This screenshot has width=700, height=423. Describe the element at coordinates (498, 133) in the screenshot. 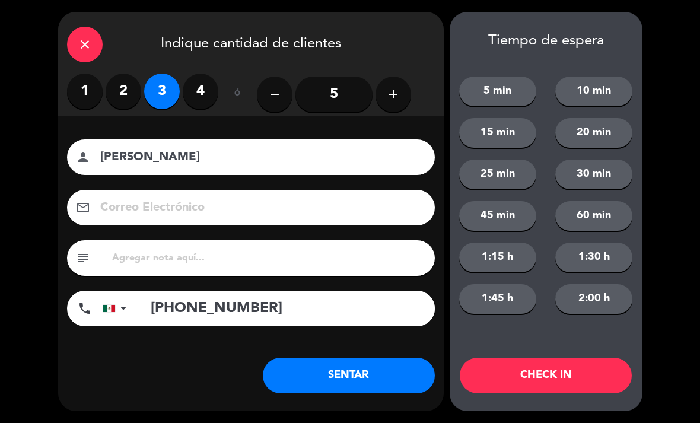

I see `button: 15 min` at that location.